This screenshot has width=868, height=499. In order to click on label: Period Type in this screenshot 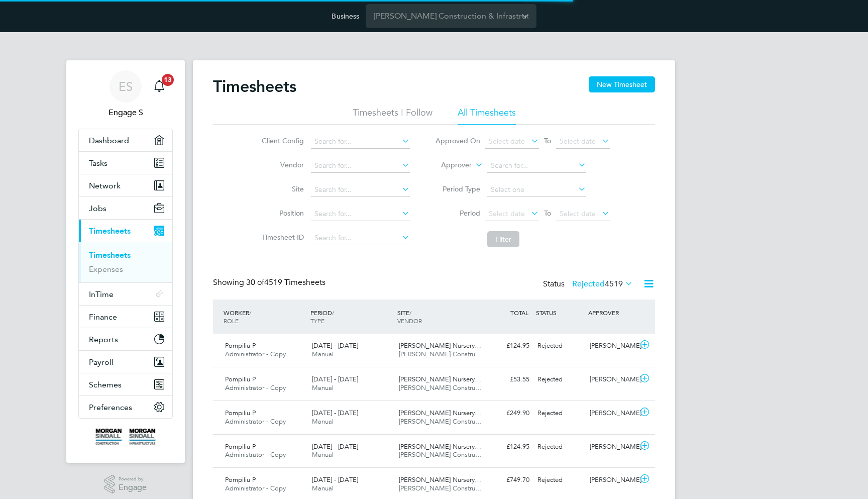, I will do `click(458, 189)`.